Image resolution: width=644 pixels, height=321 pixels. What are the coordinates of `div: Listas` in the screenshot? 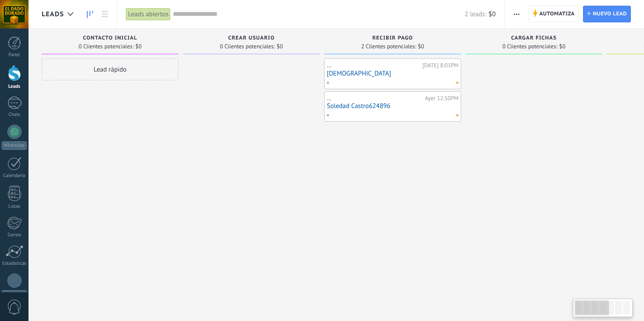 It's located at (15, 206).